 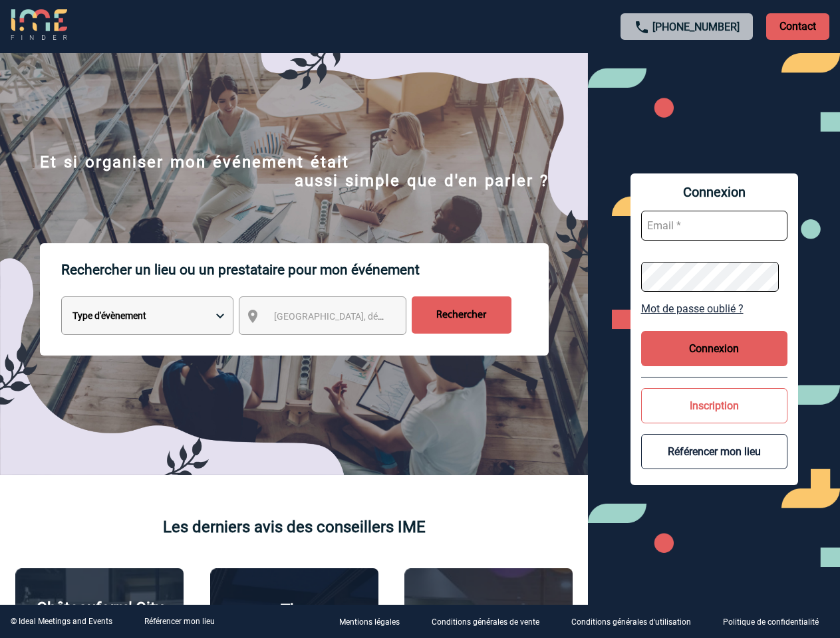 I want to click on p: Politique de confidentialité, so click(x=770, y=623).